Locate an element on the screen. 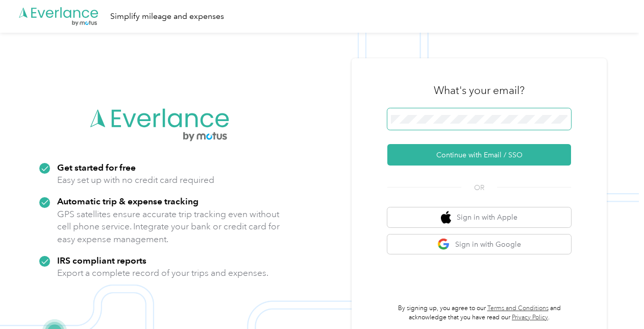  span: OR is located at coordinates (480, 187).